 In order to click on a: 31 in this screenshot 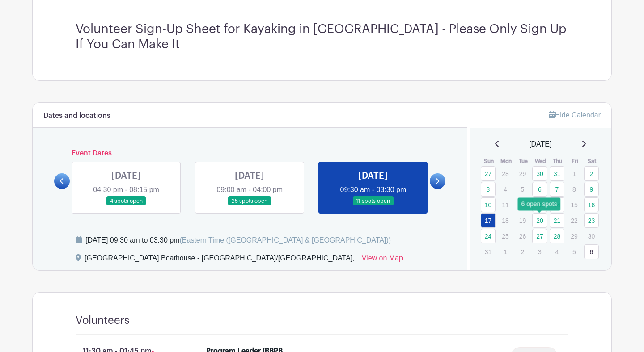, I will do `click(557, 173)`.